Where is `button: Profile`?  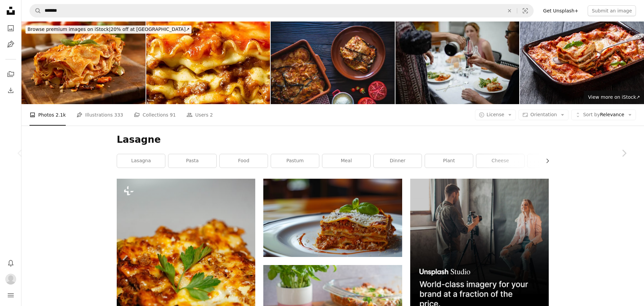 button: Profile is located at coordinates (11, 279).